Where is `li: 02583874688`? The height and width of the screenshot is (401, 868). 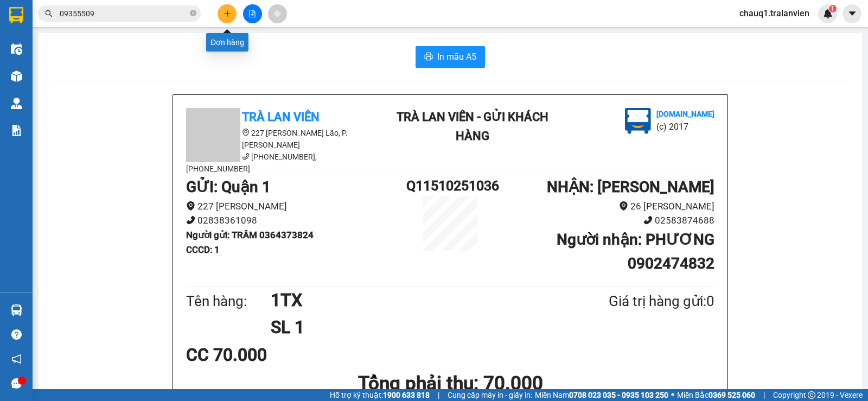 li: 02583874688 is located at coordinates (604, 220).